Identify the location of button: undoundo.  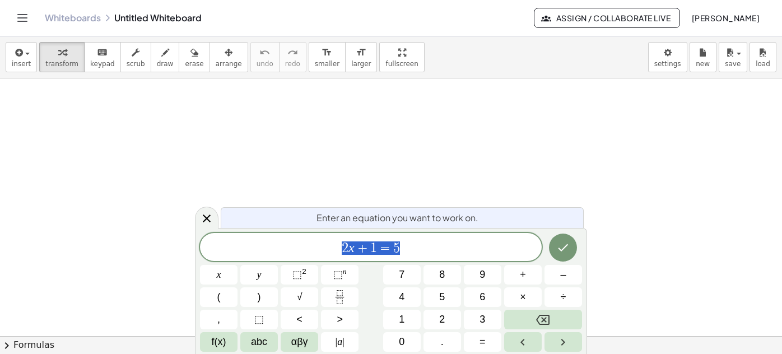
(265, 57).